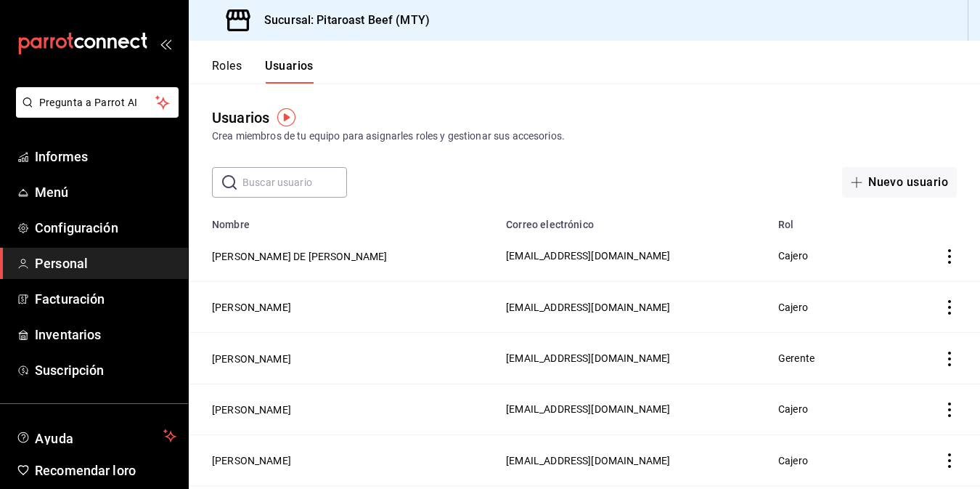 Image resolution: width=980 pixels, height=489 pixels. I want to click on font: Inventarios, so click(68, 334).